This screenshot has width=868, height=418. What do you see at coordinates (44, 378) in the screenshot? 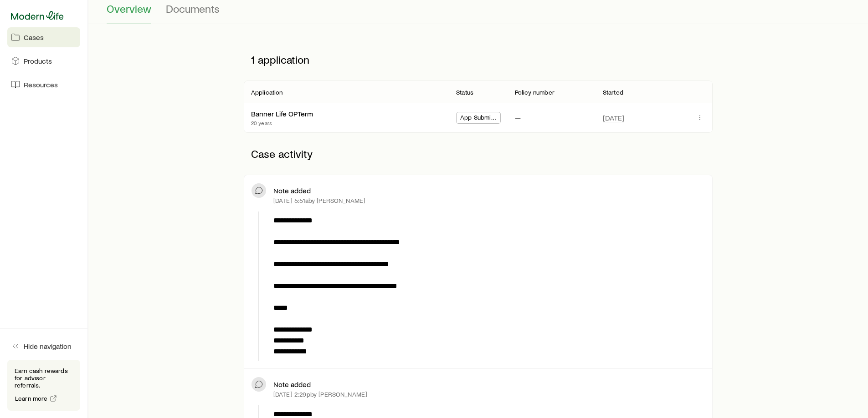
I see `p: Earn cash rewards for advisor referrals.` at bounding box center [44, 378].